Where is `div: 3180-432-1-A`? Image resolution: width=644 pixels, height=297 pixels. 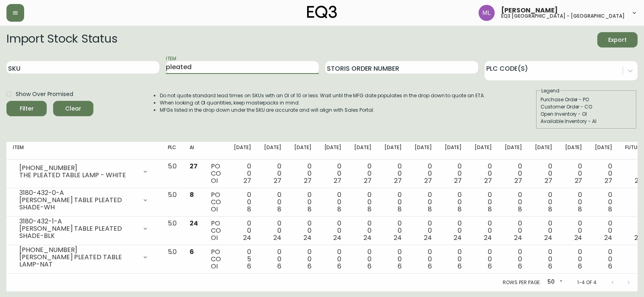 div: 3180-432-1-A is located at coordinates (78, 222).